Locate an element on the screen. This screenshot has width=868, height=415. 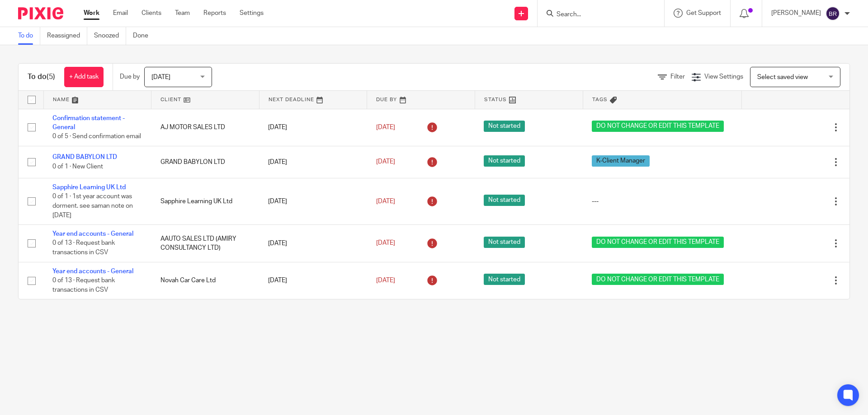
td: Novah Car Care Ltd is located at coordinates (205, 281).